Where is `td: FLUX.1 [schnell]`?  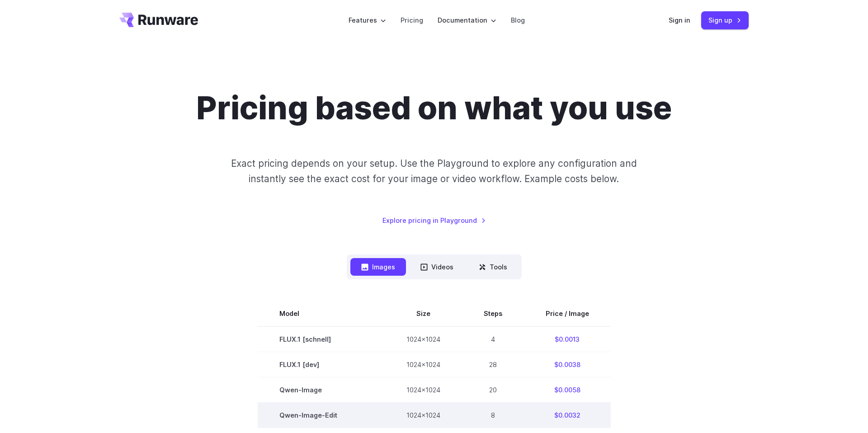
td: FLUX.1 [schnell] is located at coordinates (321, 339).